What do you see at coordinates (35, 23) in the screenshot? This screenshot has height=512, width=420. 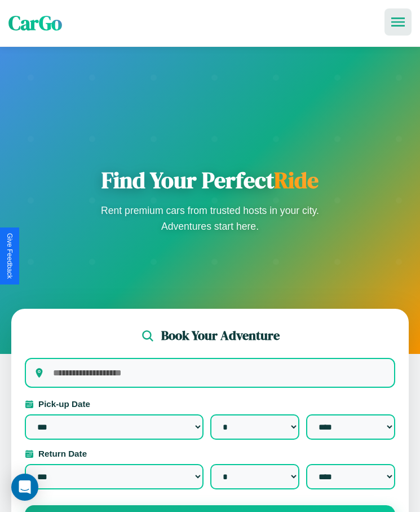 I see `span: CarGo` at bounding box center [35, 23].